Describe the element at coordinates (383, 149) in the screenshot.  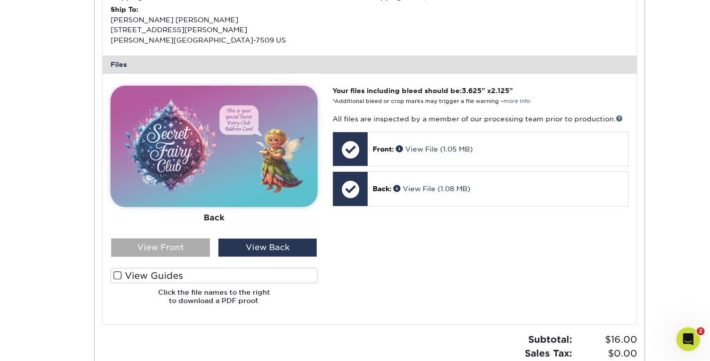
I see `span: Front:` at that location.